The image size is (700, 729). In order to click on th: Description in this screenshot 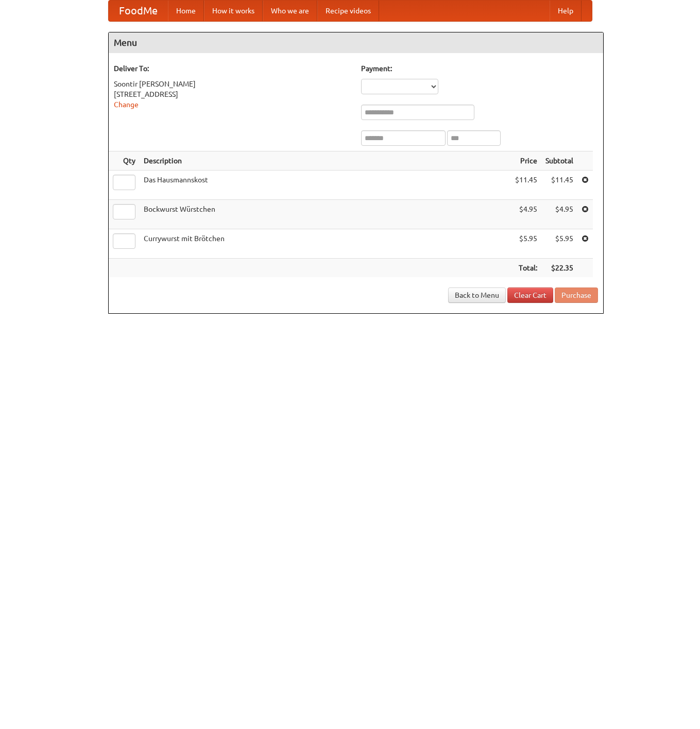, I will do `click(325, 161)`.